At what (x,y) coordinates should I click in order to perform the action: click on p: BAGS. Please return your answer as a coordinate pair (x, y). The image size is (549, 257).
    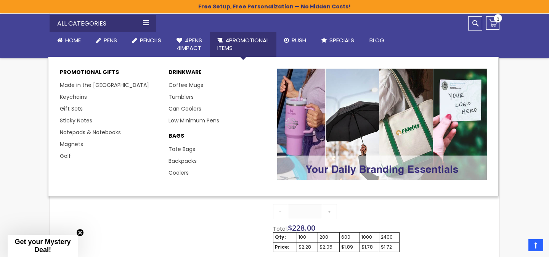
    Looking at the image, I should click on (219, 138).